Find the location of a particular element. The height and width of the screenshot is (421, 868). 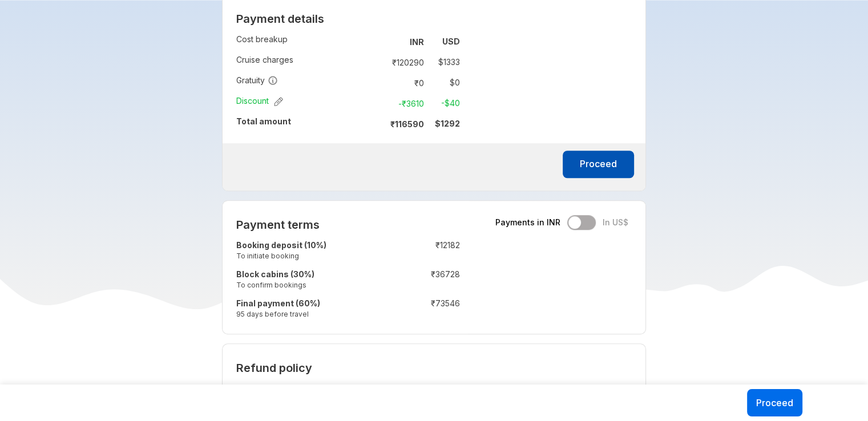

span: Discount is located at coordinates (259, 101).